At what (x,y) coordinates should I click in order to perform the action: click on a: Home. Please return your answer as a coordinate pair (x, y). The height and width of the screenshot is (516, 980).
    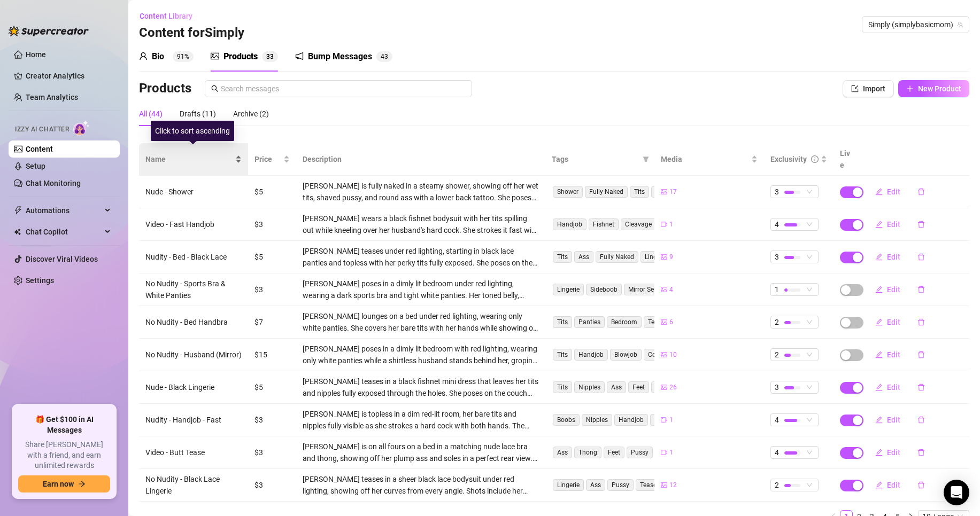
    Looking at the image, I should click on (36, 54).